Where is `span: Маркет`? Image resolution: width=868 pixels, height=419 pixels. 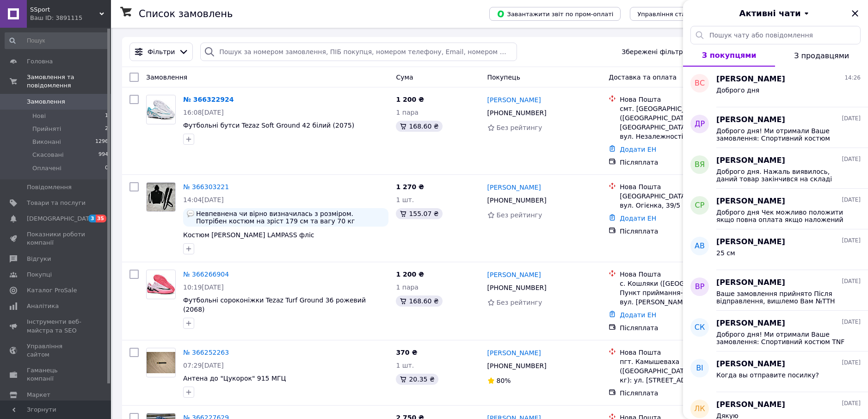 span: Маркет is located at coordinates (39, 394).